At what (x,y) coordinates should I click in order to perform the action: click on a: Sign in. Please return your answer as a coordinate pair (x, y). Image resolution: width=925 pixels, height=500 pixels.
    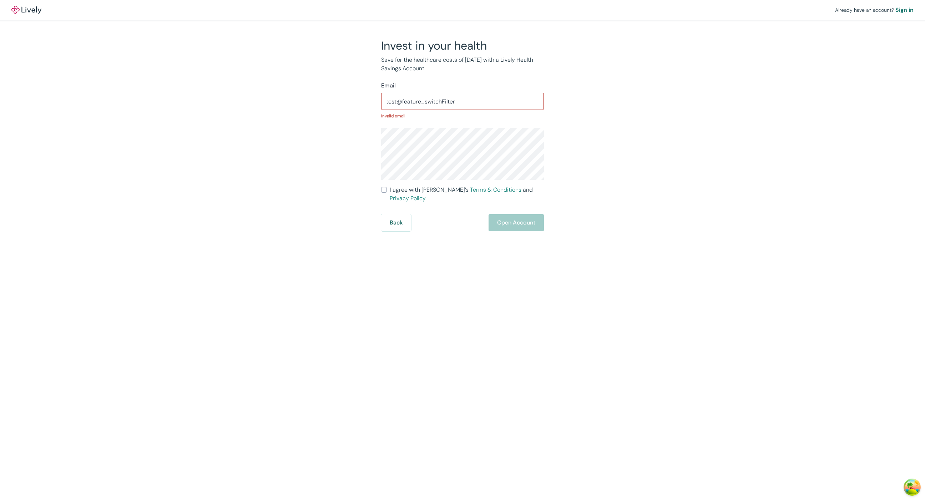
    Looking at the image, I should click on (904, 10).